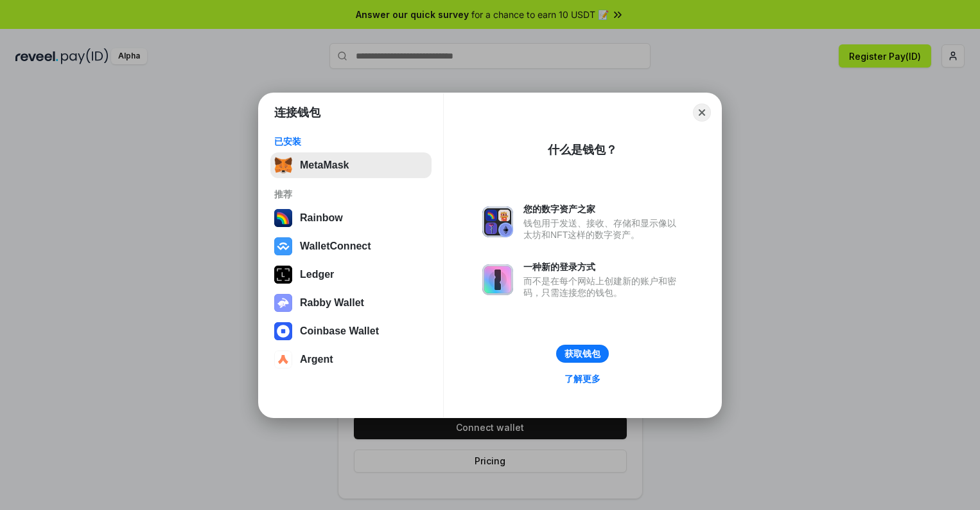 This screenshot has width=980, height=510. I want to click on button: Close, so click(702, 113).